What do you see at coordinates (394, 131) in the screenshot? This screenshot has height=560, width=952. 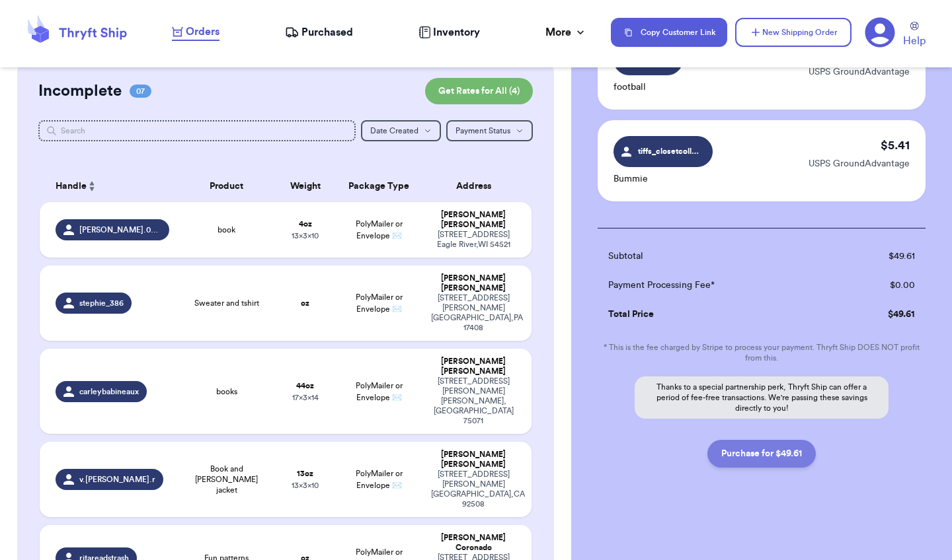 I see `span: Date Created` at bounding box center [394, 131].